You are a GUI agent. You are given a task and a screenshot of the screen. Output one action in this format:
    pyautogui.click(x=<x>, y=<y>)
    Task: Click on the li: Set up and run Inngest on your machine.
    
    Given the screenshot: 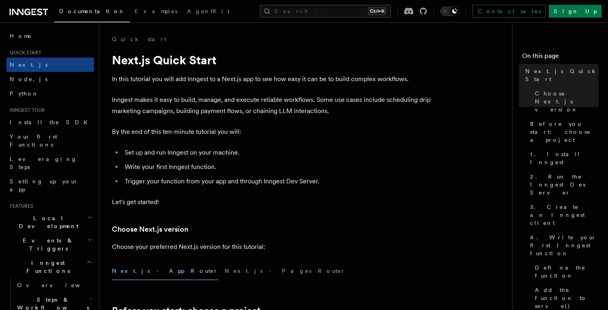 What is the action you would take?
    pyautogui.click(x=277, y=153)
    